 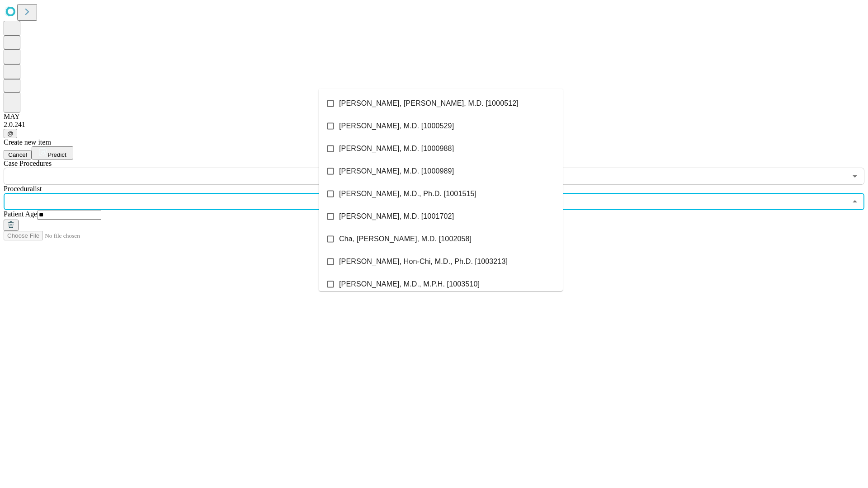 I want to click on span: Patient Age, so click(x=20, y=214).